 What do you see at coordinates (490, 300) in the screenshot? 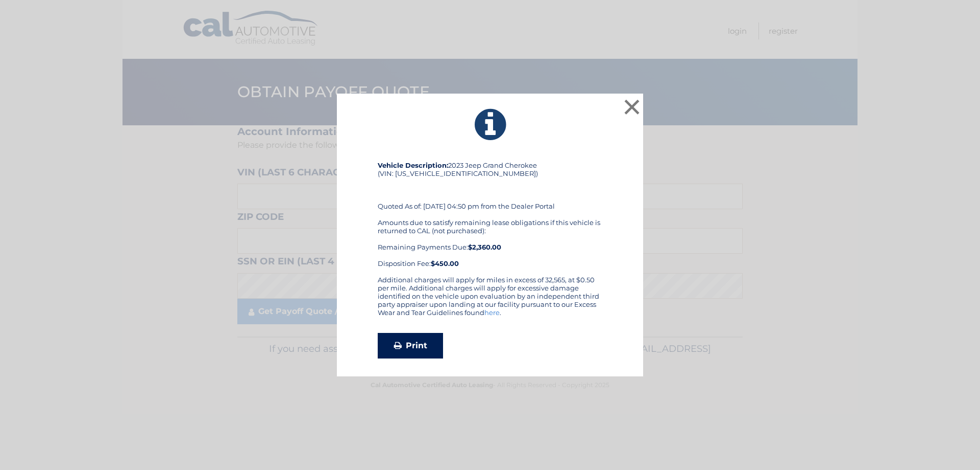
I see `div: Additional charges will apply for miles in excess of 32,565, at $0.50 per mile. Additional charge...` at bounding box center [490, 300].